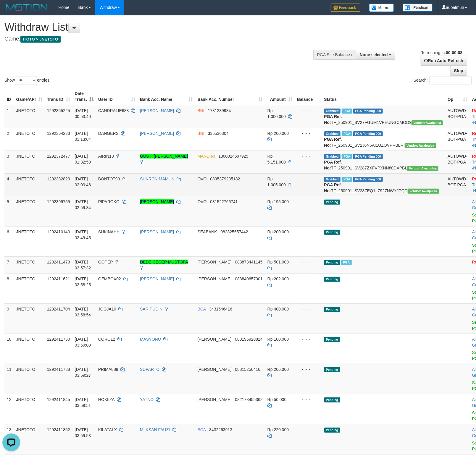 This screenshot has width=476, height=456. Describe the element at coordinates (58, 156) in the screenshot. I see `span: 1292372477` at that location.